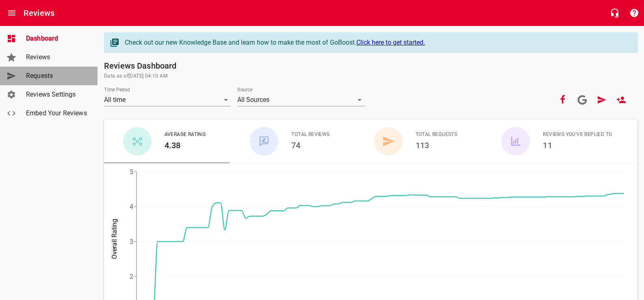 The height and width of the screenshot is (300, 644). I want to click on tspan: Overall Rating, so click(114, 238).